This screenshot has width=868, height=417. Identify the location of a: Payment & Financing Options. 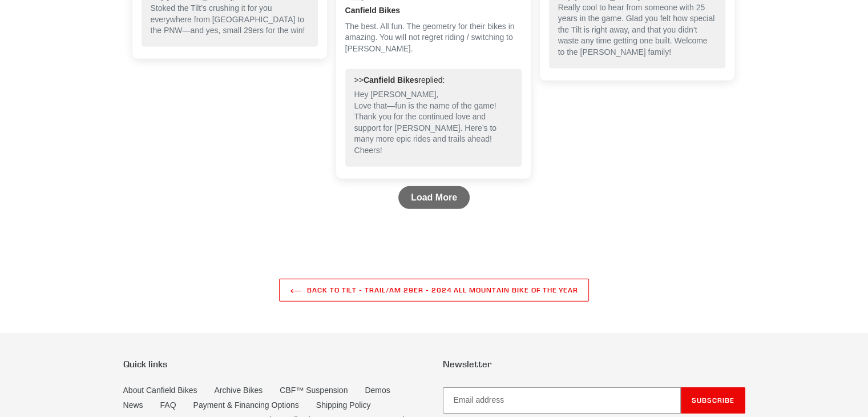
(246, 405).